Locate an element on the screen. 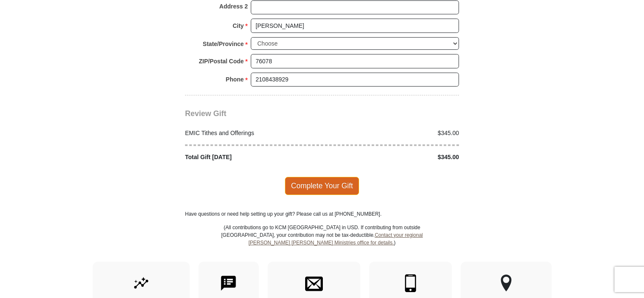  img: mobile.svg is located at coordinates (410, 283).